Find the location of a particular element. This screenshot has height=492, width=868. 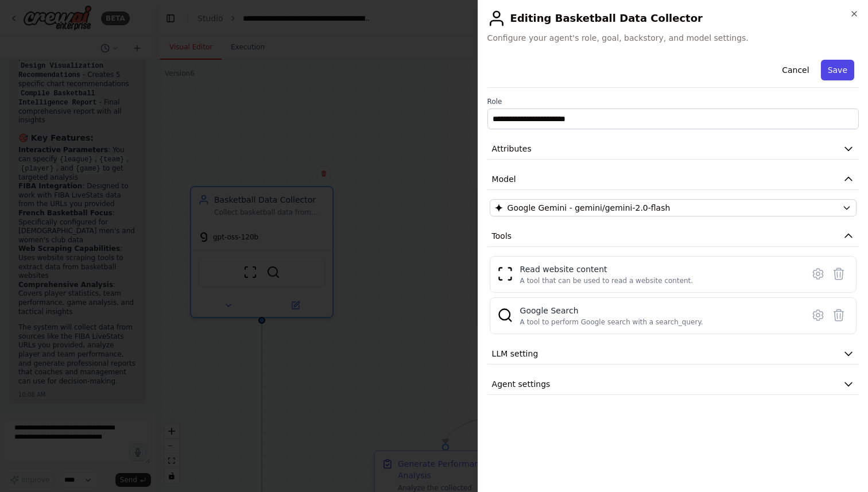

span: Model is located at coordinates (504, 180).